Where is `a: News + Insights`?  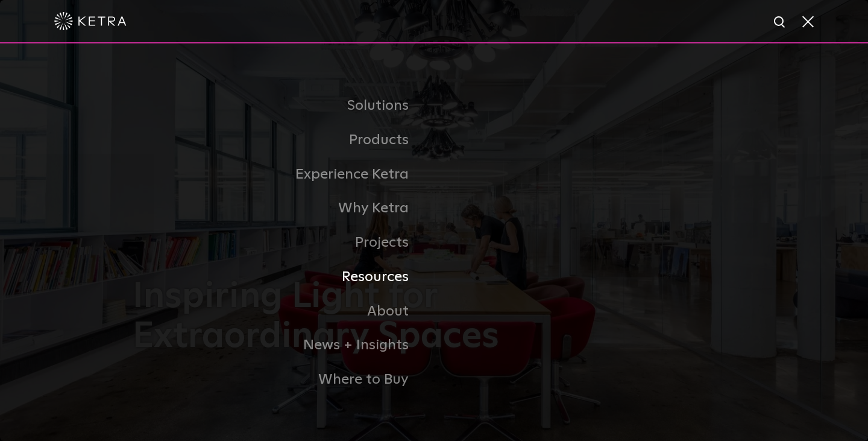 a: News + Insights is located at coordinates (283, 345).